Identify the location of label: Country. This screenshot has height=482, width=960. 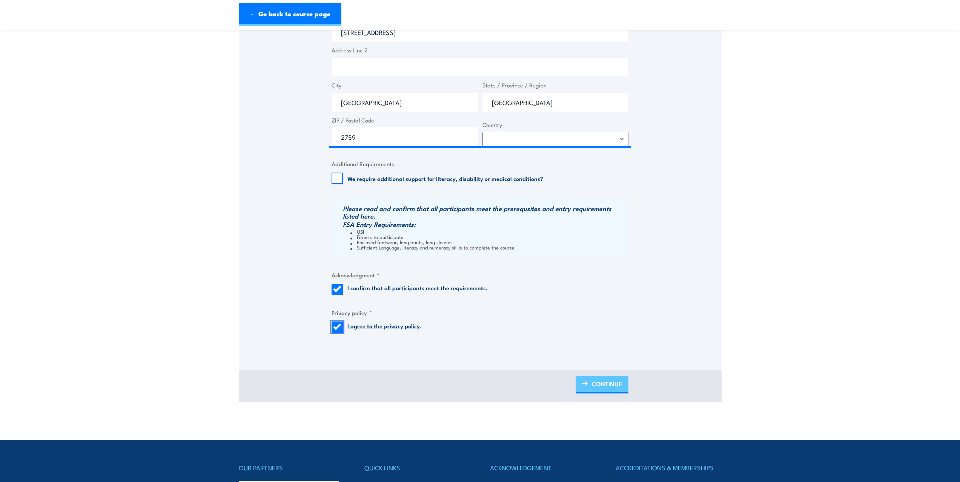
(555, 125).